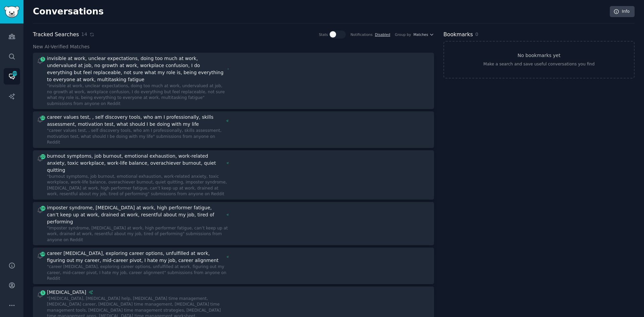  What do you see at coordinates (539, 60) in the screenshot?
I see `a: No bookmarks yetMake a search and save useful conversations you find` at bounding box center [539, 60].